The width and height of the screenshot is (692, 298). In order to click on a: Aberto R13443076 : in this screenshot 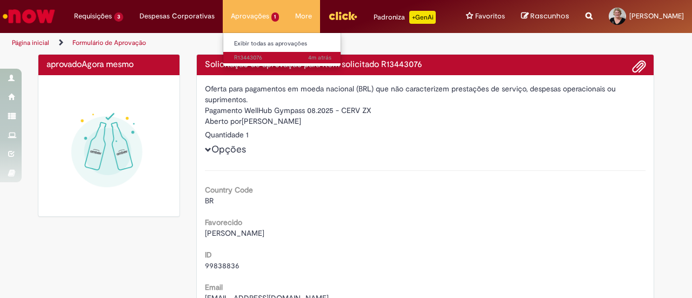, I will do `click(283, 58)`.